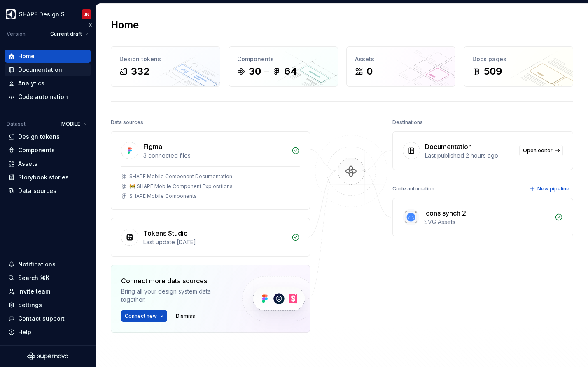 The image size is (588, 367). Describe the element at coordinates (47, 84) in the screenshot. I see `a: Analytics` at that location.